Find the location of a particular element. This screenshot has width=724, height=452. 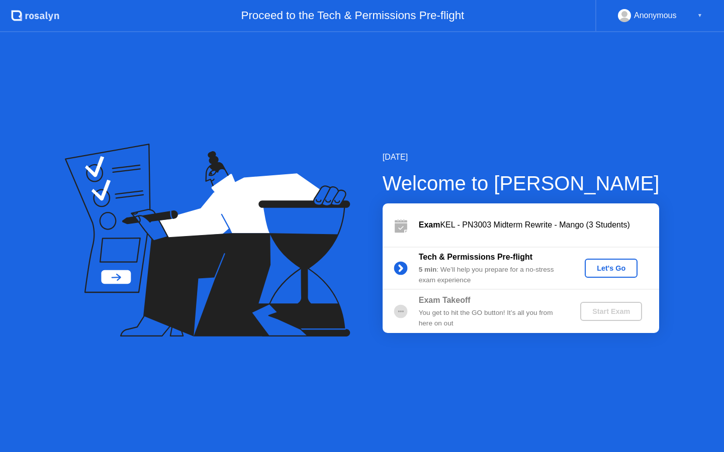

b: Exam is located at coordinates (429, 225).